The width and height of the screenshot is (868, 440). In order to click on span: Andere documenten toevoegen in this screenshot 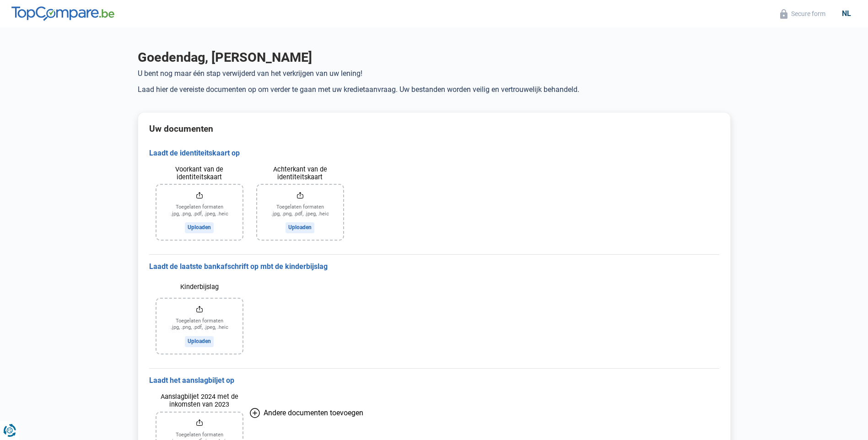, I will do `click(313, 413)`.